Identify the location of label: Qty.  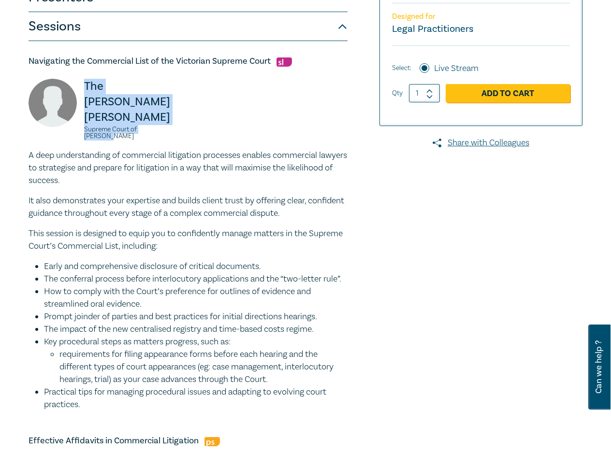
(397, 93).